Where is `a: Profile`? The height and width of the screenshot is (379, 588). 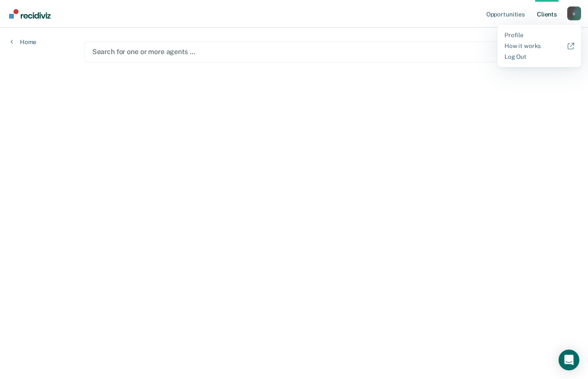 a: Profile is located at coordinates (539, 35).